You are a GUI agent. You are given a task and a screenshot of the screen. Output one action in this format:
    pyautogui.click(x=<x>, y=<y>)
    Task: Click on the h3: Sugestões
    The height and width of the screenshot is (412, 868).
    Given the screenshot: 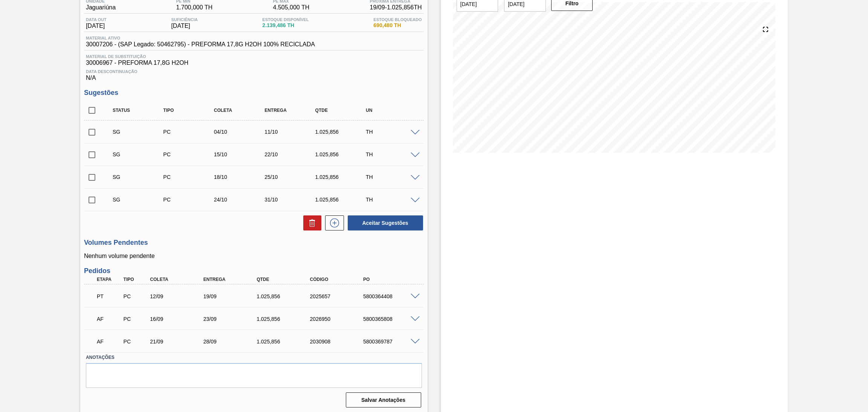 What is the action you would take?
    pyautogui.click(x=254, y=92)
    